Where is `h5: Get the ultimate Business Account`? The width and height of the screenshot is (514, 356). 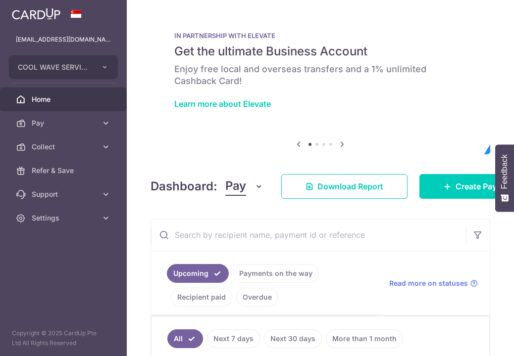 h5: Get the ultimate Business Account is located at coordinates (320, 51).